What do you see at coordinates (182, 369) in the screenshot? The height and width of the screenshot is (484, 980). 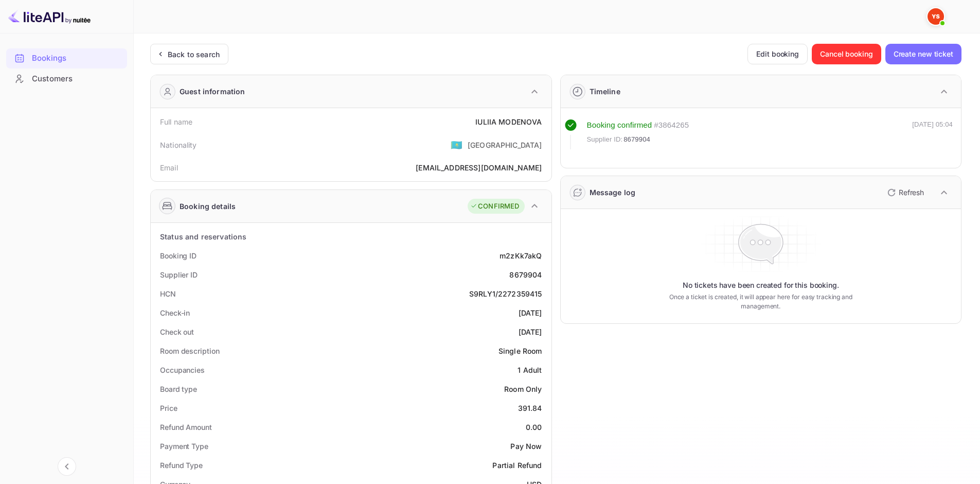 I see `div: Occupancies` at bounding box center [182, 369].